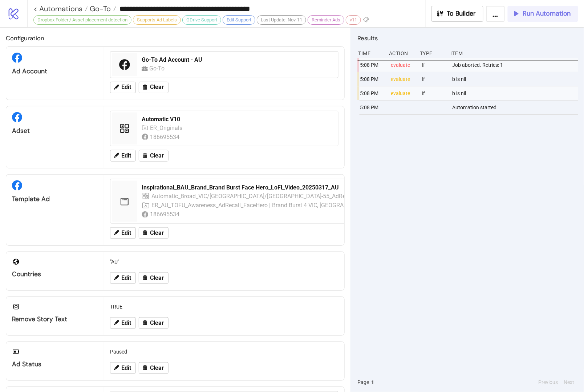  What do you see at coordinates (281, 20) in the screenshot?
I see `div: Last Update: Nov-11` at bounding box center [281, 20].